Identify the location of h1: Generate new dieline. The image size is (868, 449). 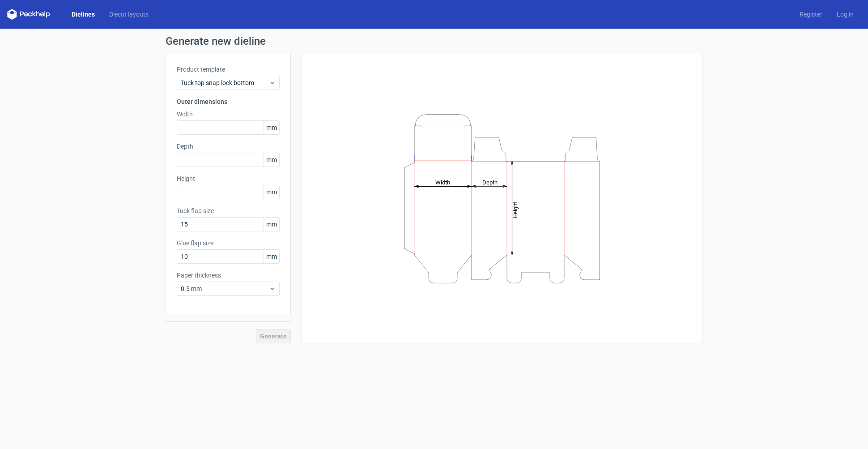
(434, 41).